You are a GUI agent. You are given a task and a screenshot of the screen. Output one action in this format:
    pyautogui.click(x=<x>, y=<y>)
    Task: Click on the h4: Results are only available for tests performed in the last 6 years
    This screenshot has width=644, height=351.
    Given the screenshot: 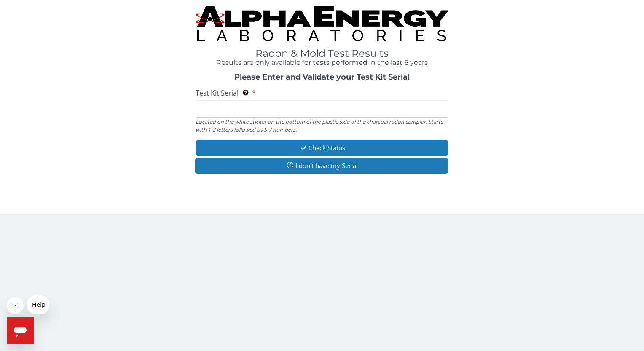 What is the action you would take?
    pyautogui.click(x=322, y=63)
    